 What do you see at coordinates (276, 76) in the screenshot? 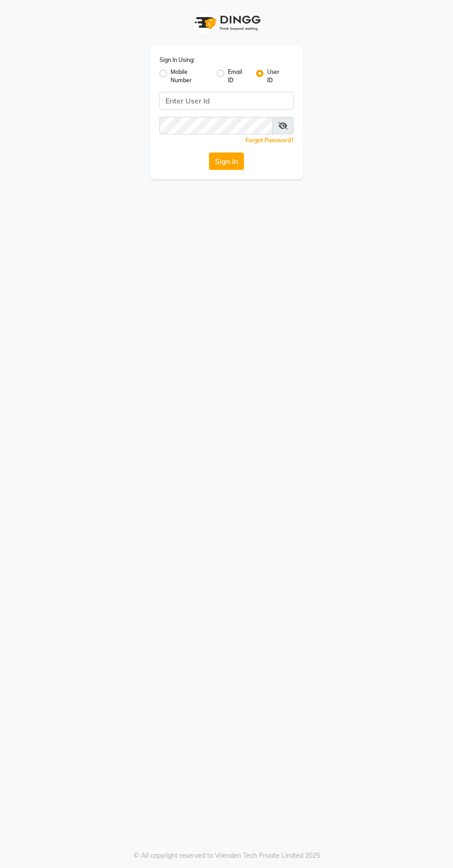
I see `label: User ID` at bounding box center [276, 76].